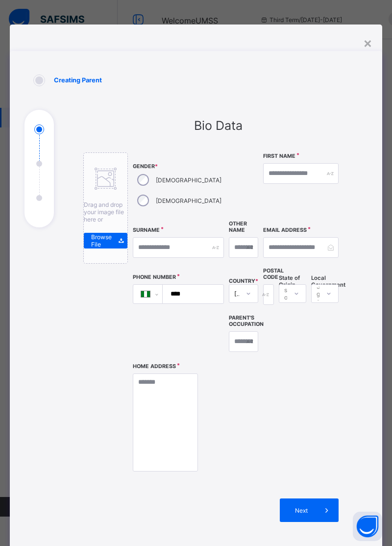 The width and height of the screenshot is (392, 546). What do you see at coordinates (155, 366) in the screenshot?
I see `label: Home Address` at bounding box center [155, 366].